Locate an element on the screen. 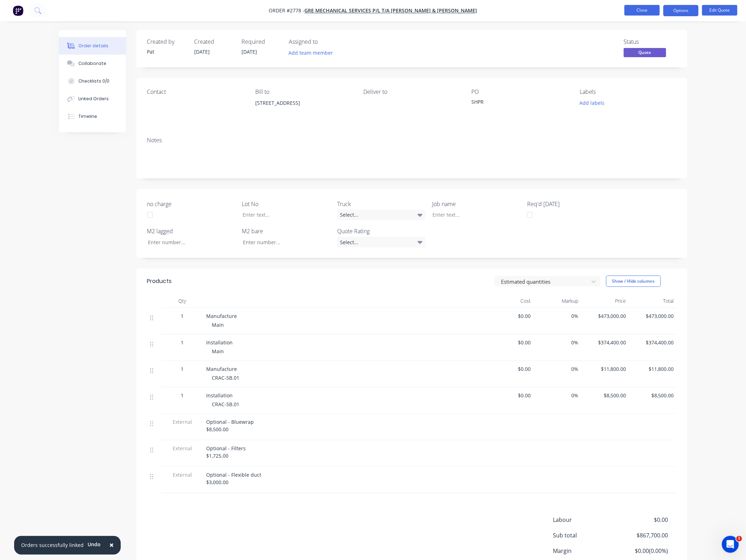 The image size is (746, 560). div: Required is located at coordinates (261, 42).